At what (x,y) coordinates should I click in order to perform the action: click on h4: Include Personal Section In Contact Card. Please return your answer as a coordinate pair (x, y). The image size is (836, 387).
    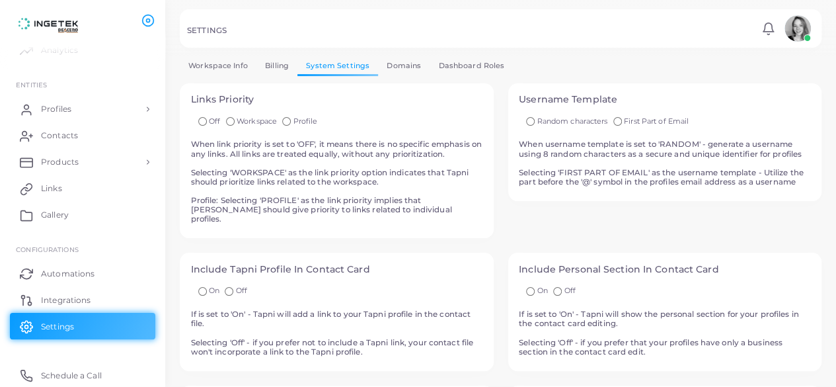
    Looking at the image, I should click on (665, 269).